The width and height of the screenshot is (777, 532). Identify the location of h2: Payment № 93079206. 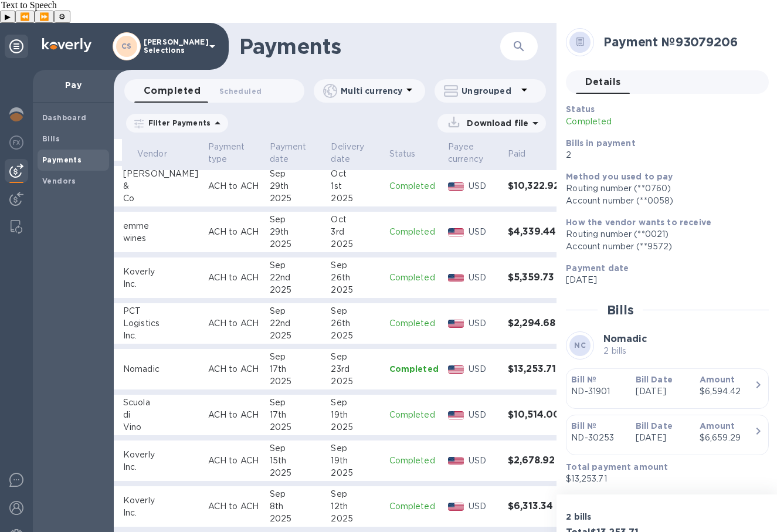
(681, 42).